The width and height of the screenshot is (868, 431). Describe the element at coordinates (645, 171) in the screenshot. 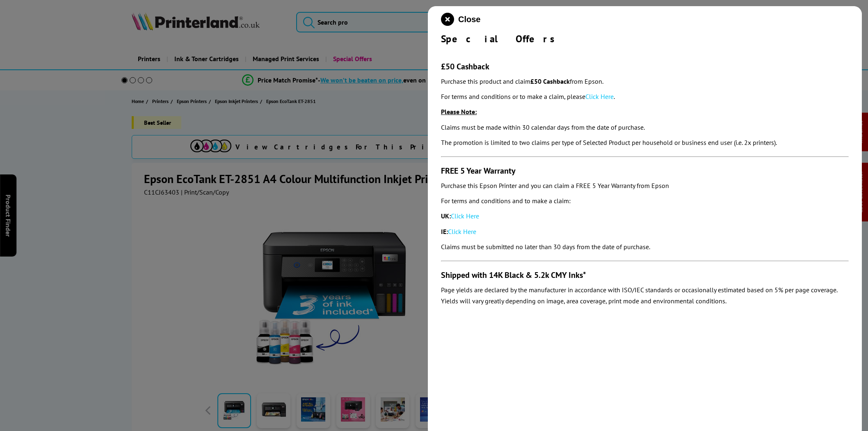

I see `h3: FREE 5 Year Warranty` at that location.